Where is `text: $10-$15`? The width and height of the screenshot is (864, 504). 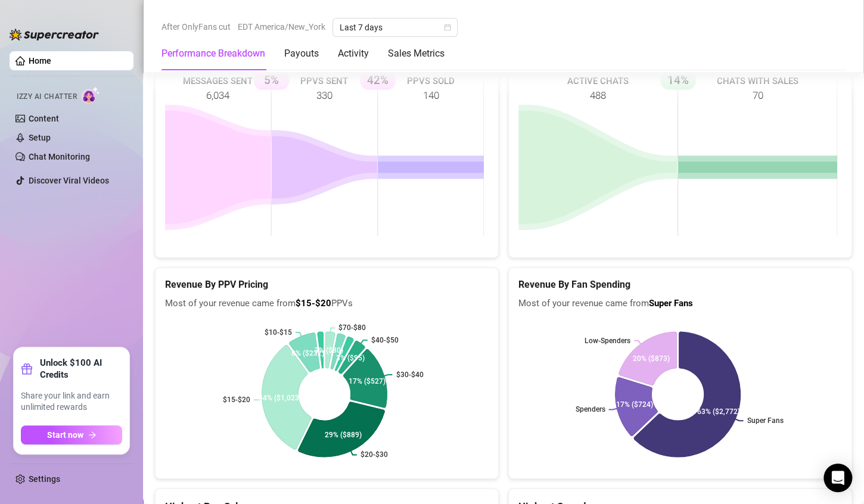 text: $10-$15 is located at coordinates (278, 332).